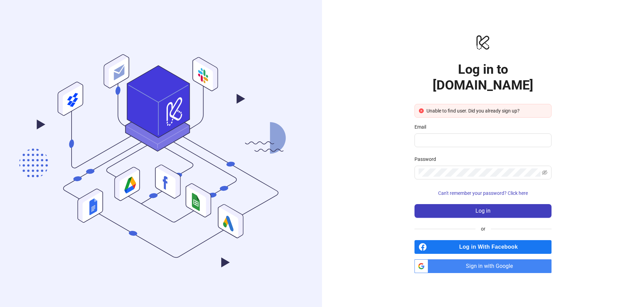  I want to click on span: Log in With Facebook, so click(491, 247).